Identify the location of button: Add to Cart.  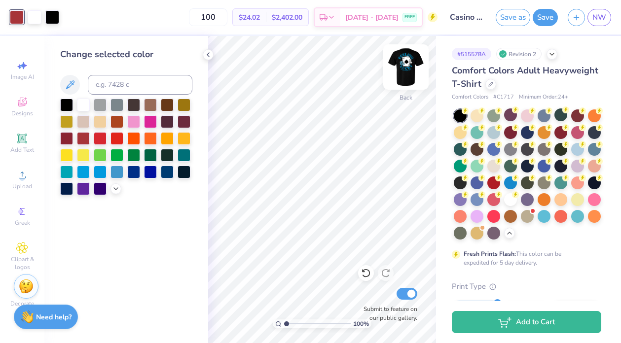
(527, 322).